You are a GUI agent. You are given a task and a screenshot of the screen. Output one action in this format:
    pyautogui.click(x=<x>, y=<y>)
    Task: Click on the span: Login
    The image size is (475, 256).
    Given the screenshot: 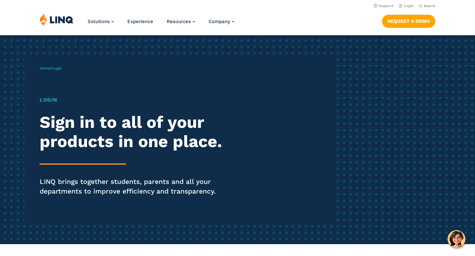 What is the action you would take?
    pyautogui.click(x=57, y=68)
    